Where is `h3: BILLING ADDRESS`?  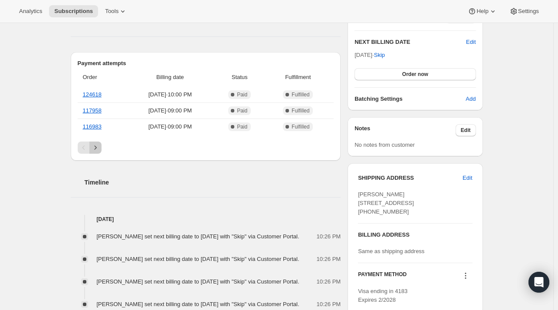 h3: BILLING ADDRESS is located at coordinates (415, 235).